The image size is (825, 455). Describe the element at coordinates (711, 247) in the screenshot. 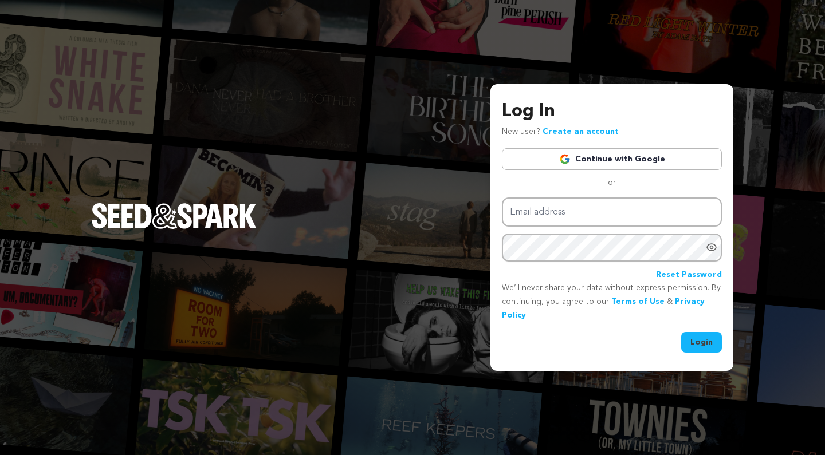

I see `a: Show password as plain text. Warning: this will display your password on the screen.` at that location.